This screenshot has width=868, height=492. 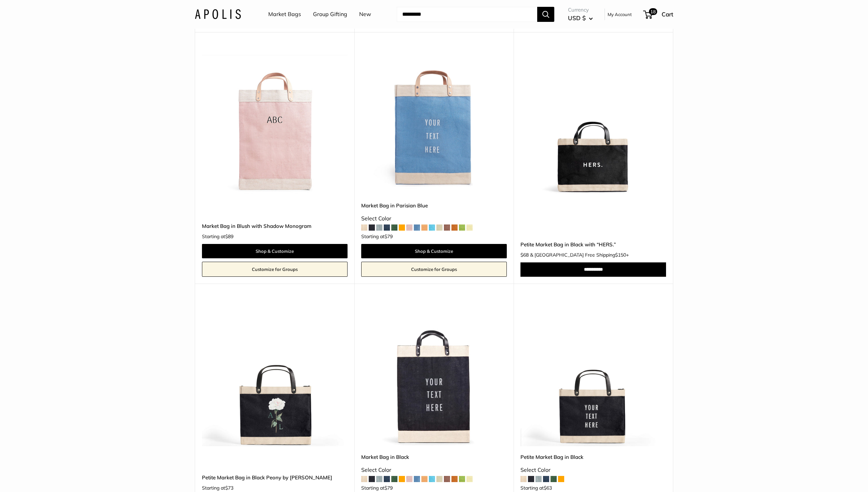 I want to click on a: New, so click(x=365, y=15).